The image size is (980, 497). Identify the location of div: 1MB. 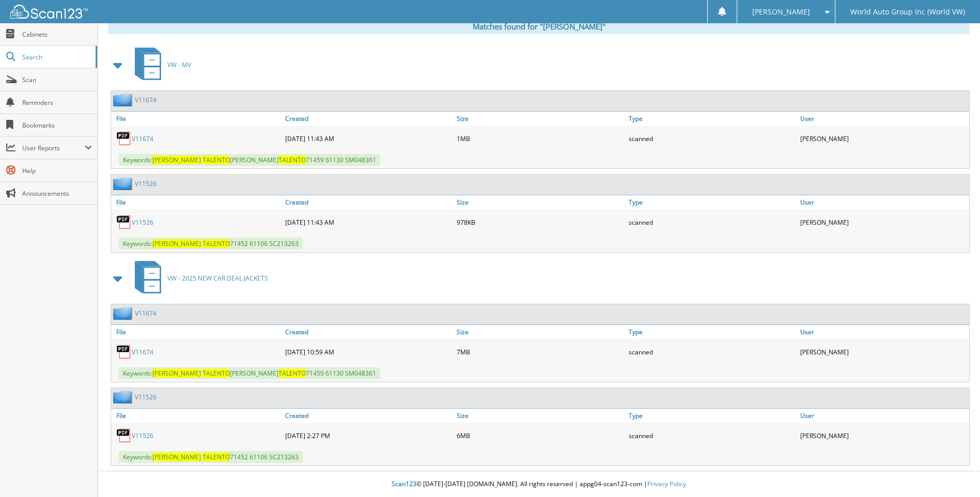
(539, 139).